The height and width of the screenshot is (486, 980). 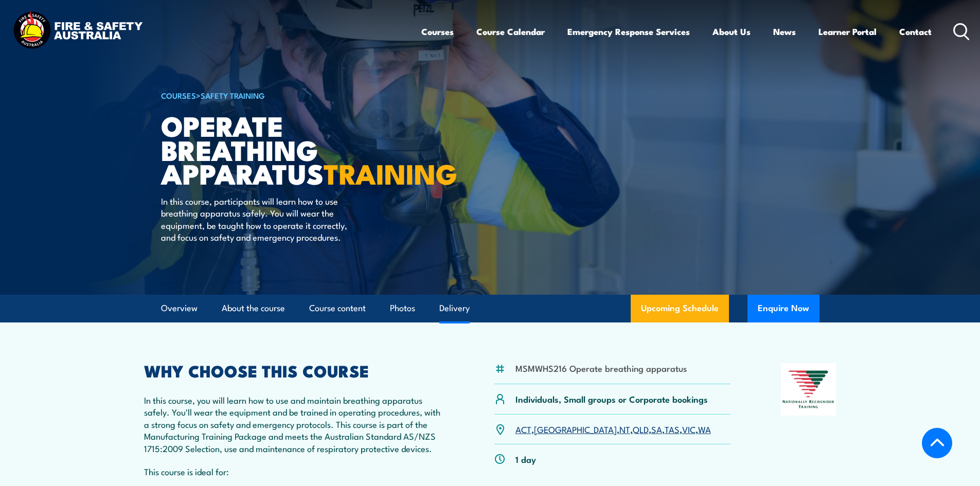 I want to click on a: Contact, so click(x=915, y=31).